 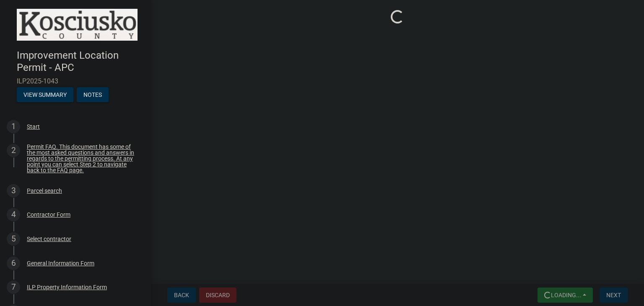 What do you see at coordinates (565, 295) in the screenshot?
I see `button: Loading...` at bounding box center [565, 295].